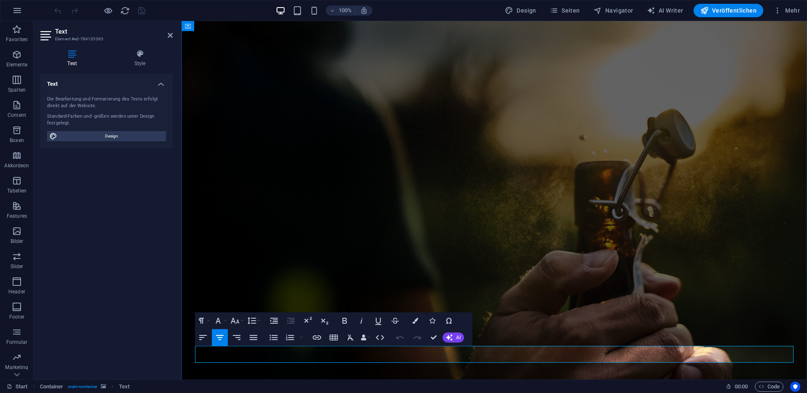  Describe the element at coordinates (769, 387) in the screenshot. I see `button: Code` at that location.